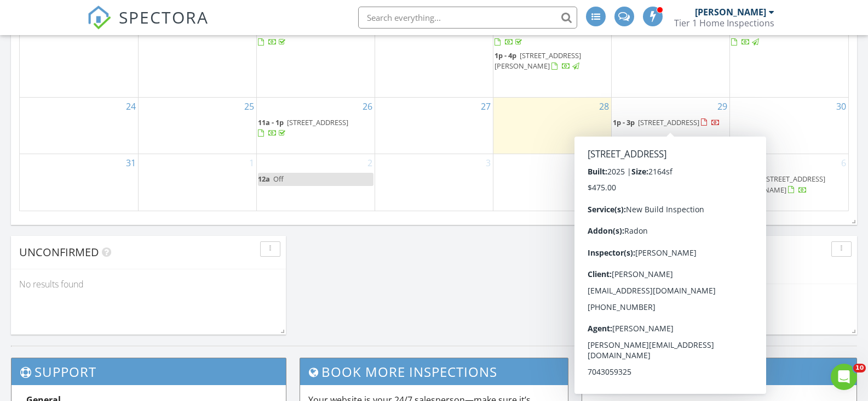  What do you see at coordinates (625, 268) in the screenshot?
I see `button: All schedulers` at bounding box center [625, 268].